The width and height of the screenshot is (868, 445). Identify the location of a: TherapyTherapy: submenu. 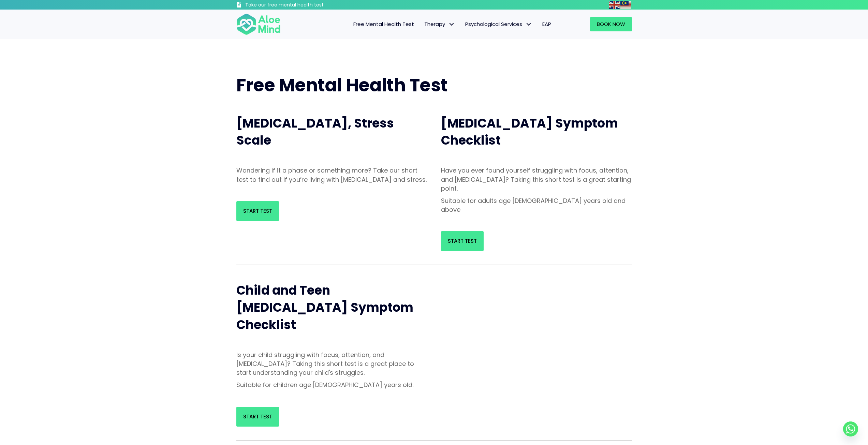
(439, 24).